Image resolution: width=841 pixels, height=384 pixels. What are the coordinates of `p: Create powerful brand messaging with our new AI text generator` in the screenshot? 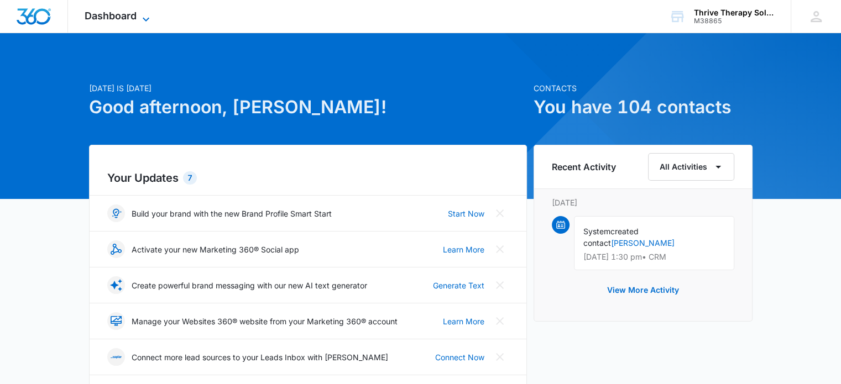 It's located at (249, 285).